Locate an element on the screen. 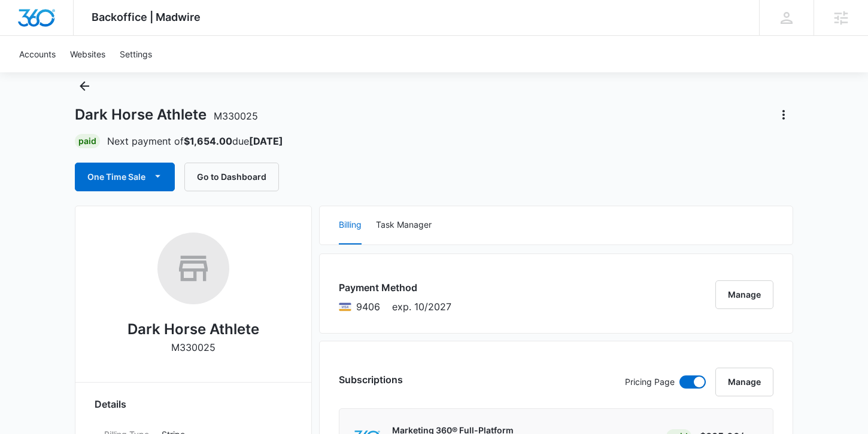 The height and width of the screenshot is (434, 868). img: logo_orange.svg is located at coordinates (24, 24).